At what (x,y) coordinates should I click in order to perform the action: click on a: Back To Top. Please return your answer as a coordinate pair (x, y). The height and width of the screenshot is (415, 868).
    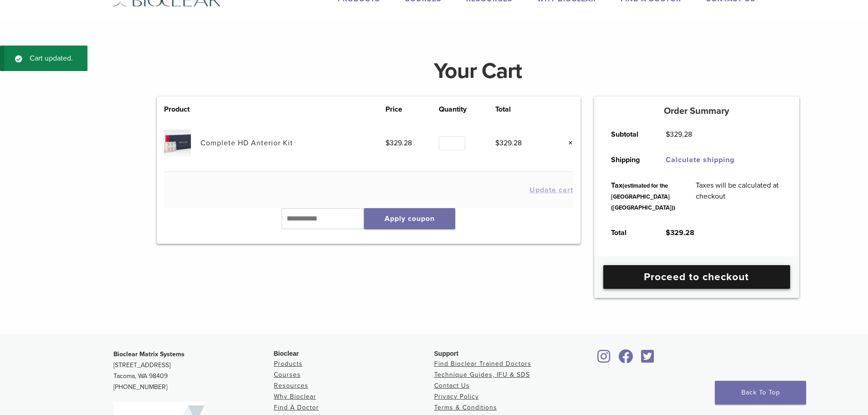
    Looking at the image, I should click on (760, 393).